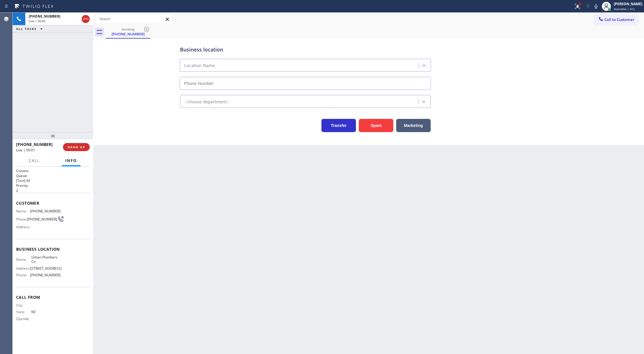 Image resolution: width=644 pixels, height=354 pixels. What do you see at coordinates (128, 31) in the screenshot?
I see `div: (336) 866-6176` at bounding box center [128, 31].